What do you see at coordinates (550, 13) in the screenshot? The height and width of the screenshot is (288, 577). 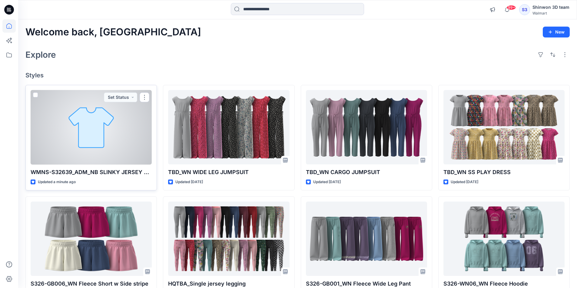 I see `div: Walmart` at bounding box center [550, 13].